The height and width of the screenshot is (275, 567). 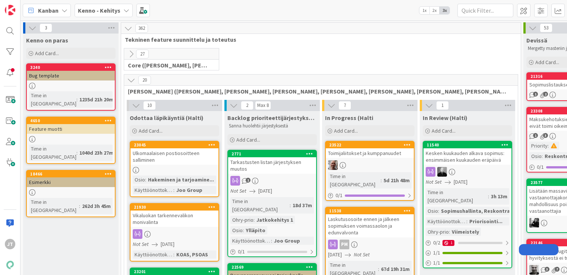 What do you see at coordinates (537, 40) in the screenshot?
I see `span: Devissä` at bounding box center [537, 40].